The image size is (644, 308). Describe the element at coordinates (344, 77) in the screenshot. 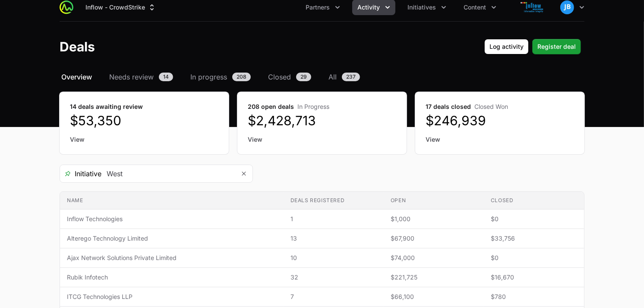

I see `a: All237` at that location.